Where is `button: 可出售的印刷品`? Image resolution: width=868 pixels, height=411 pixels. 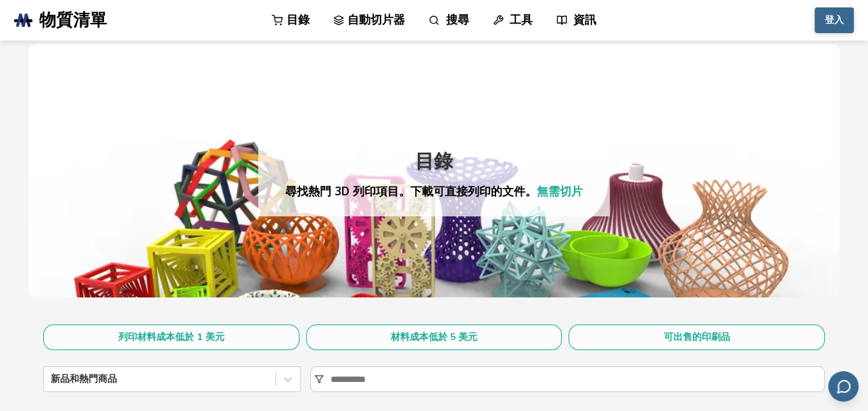 button: 可出售的印刷品 is located at coordinates (697, 337).